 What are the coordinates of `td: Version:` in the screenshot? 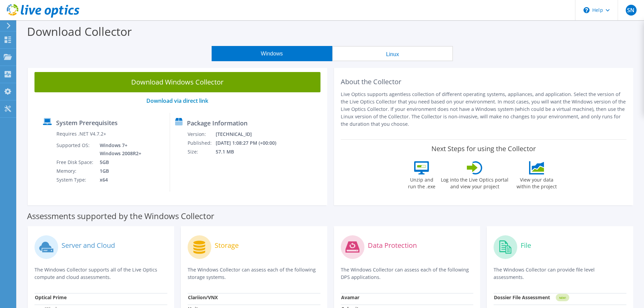 It's located at (201, 134).